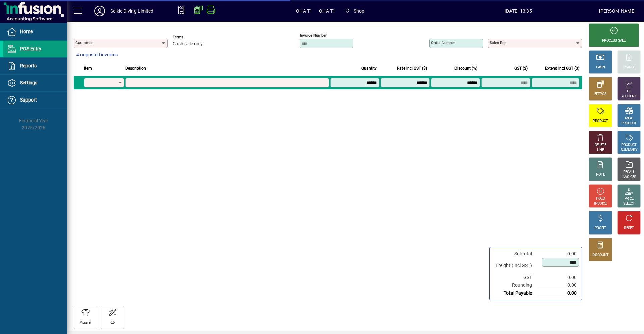  I want to click on mat-label: Customer, so click(84, 43).